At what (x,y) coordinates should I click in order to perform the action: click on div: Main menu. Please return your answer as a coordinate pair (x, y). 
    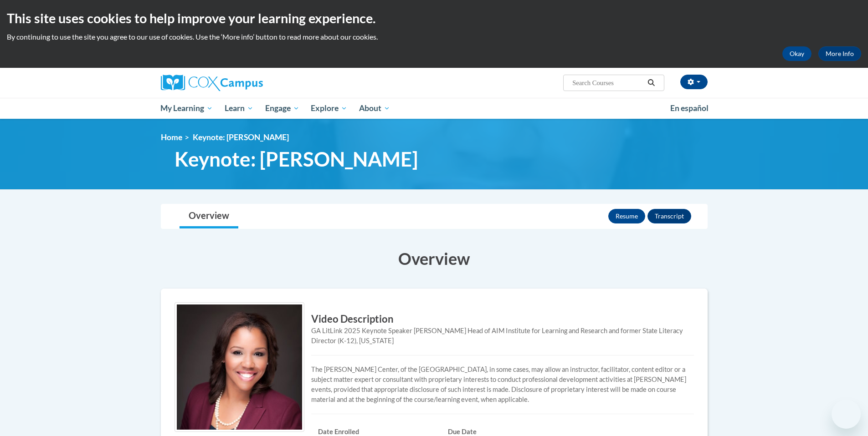
    Looking at the image, I should click on (434, 108).